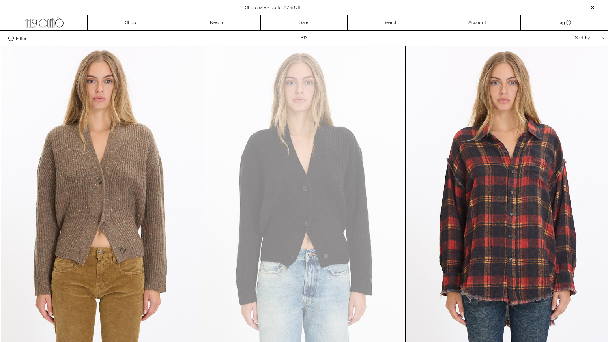  Describe the element at coordinates (391, 23) in the screenshot. I see `a: Search` at that location.